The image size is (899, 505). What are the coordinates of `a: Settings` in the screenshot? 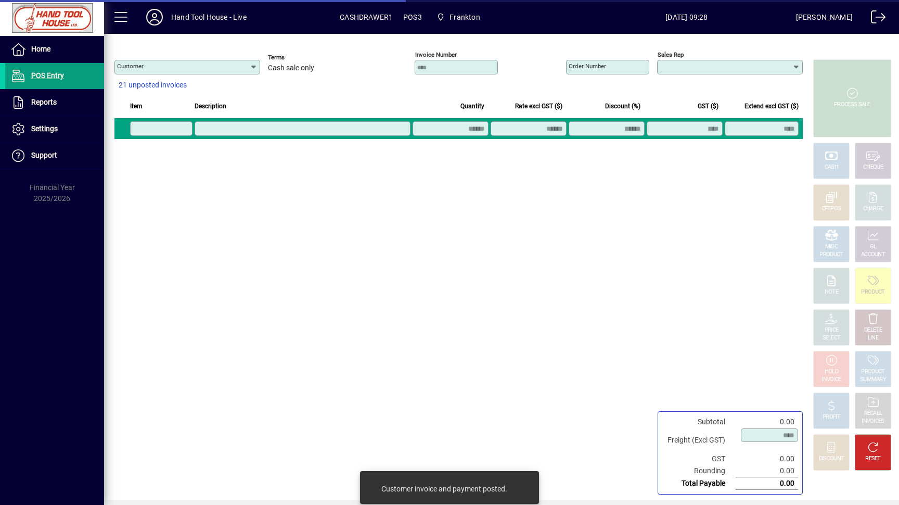 It's located at (55, 129).